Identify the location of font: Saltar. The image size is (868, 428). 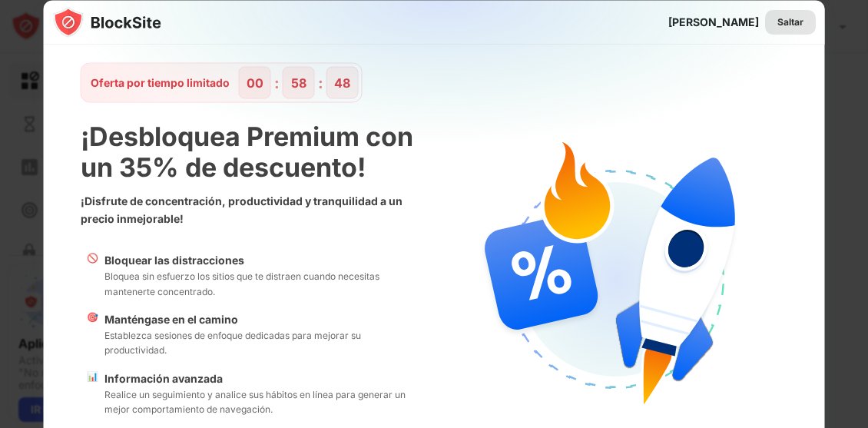
(790, 21).